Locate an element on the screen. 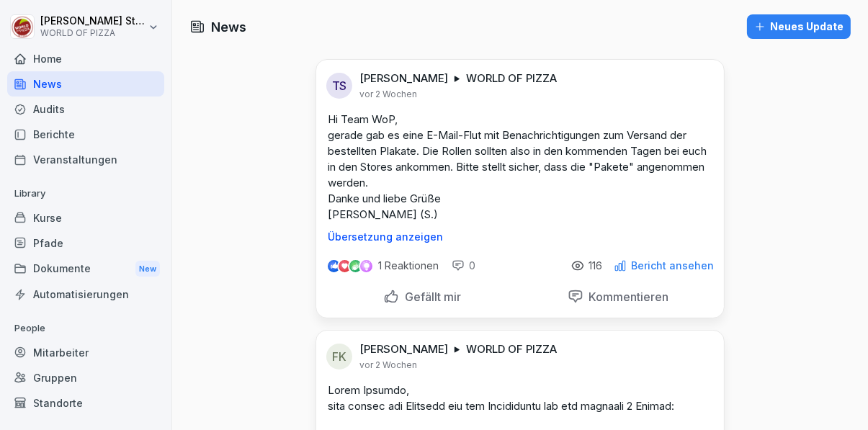  a: Gruppen is located at coordinates (86, 378).